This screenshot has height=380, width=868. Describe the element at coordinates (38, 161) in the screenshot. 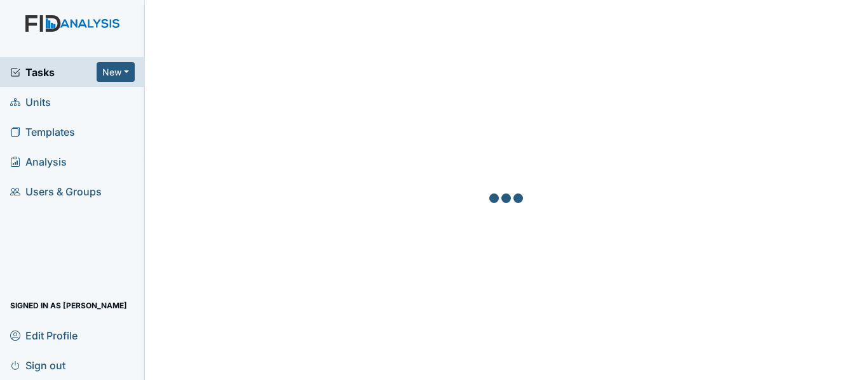

I see `span: Analysis` at that location.